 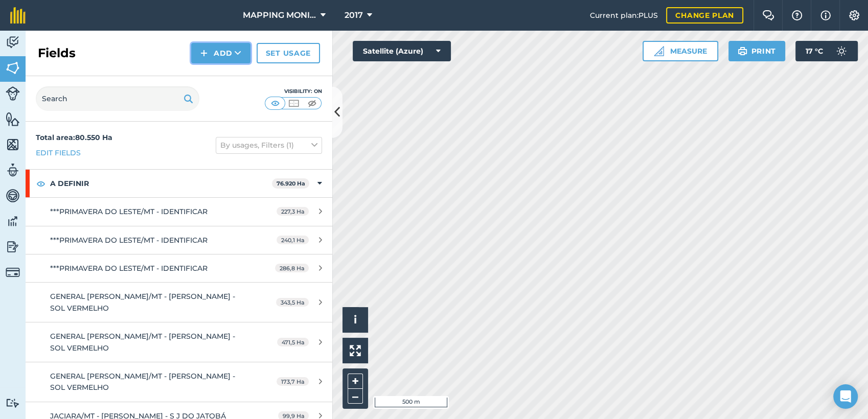 I want to click on button: Add, so click(x=221, y=53).